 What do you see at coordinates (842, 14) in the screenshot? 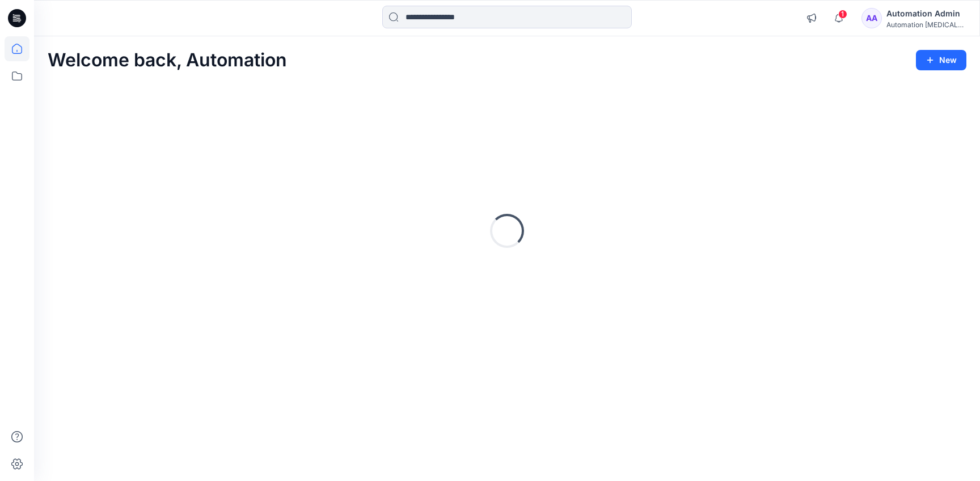
I see `span: 1` at bounding box center [842, 14].